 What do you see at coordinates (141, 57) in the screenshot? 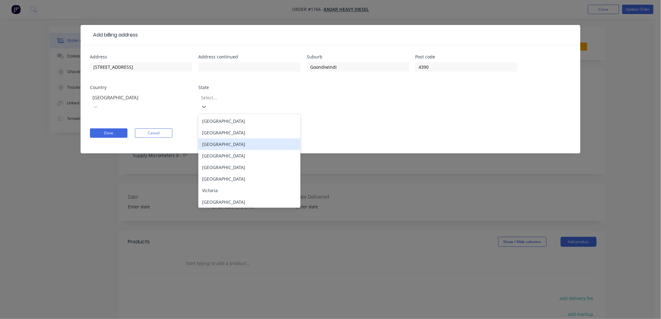
I see `div: Address` at bounding box center [141, 57].